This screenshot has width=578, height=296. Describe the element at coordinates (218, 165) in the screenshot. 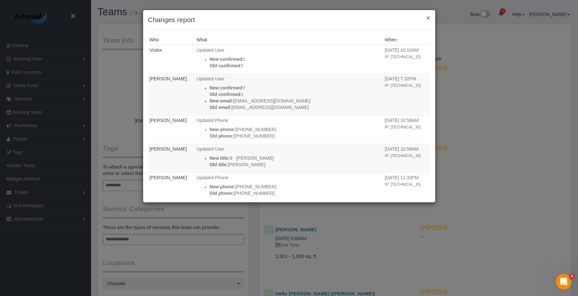

I see `strong: Old title:` at that location.